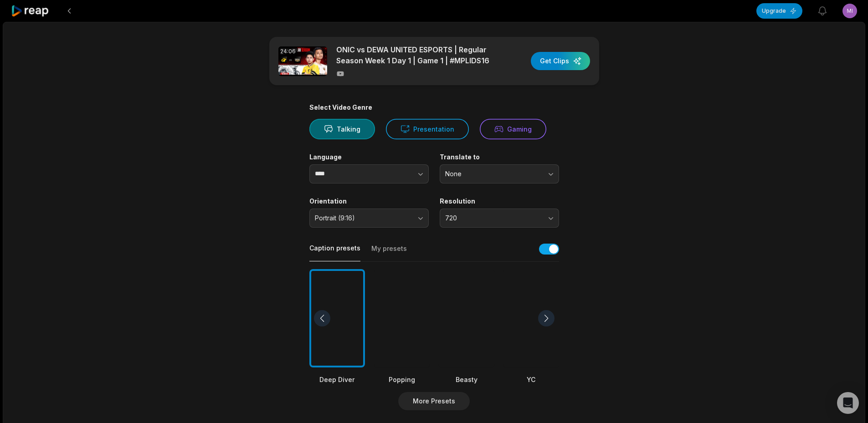 This screenshot has width=868, height=423. What do you see at coordinates (560, 61) in the screenshot?
I see `button: Get Clips` at bounding box center [560, 61].